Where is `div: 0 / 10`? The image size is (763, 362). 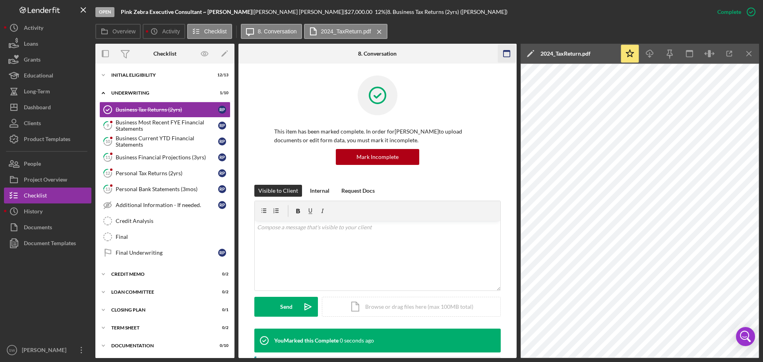
div: 0 / 10 is located at coordinates (221, 346).